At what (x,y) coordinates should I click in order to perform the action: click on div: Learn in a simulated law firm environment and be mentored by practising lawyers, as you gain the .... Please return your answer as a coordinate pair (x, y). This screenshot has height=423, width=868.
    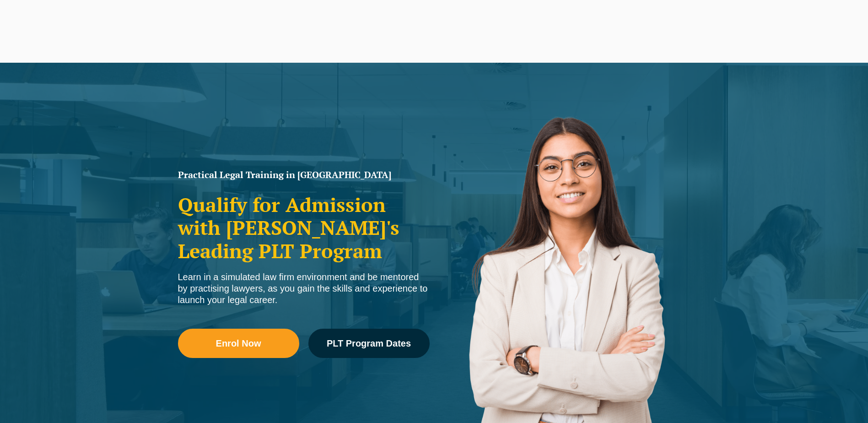
    Looking at the image, I should click on (304, 289).